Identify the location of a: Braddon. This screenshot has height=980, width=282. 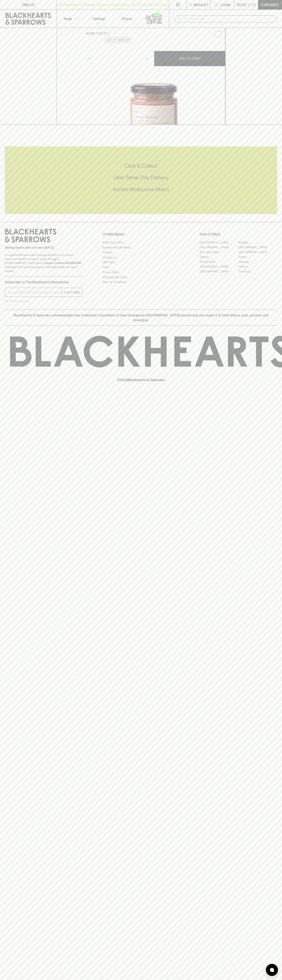
(258, 243).